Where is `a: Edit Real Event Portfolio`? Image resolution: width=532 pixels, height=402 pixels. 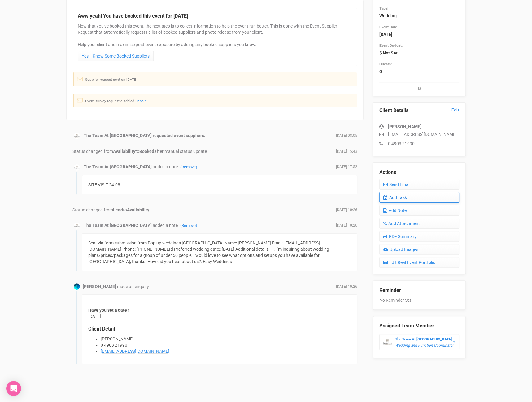 a: Edit Real Event Portfolio is located at coordinates (419, 262).